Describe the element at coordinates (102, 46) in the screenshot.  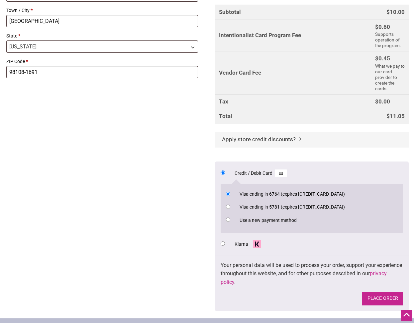
I see `span: Washington` at that location.